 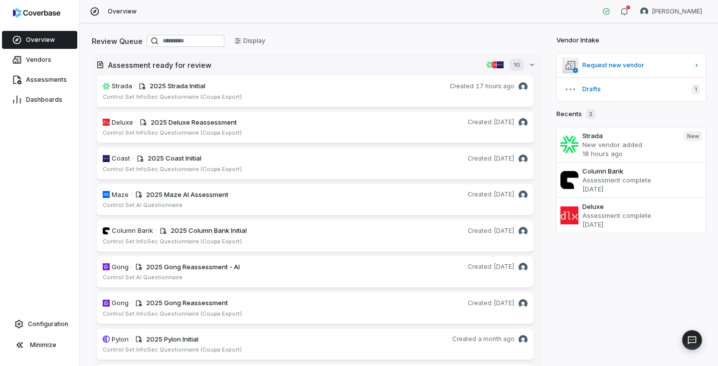 I want to click on span: 2025 Maze AI Assessment, so click(x=187, y=195).